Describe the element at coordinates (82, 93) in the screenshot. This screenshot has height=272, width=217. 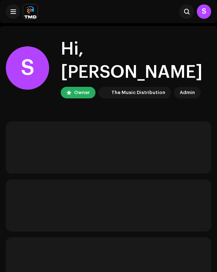
I see `div: Owner` at that location.